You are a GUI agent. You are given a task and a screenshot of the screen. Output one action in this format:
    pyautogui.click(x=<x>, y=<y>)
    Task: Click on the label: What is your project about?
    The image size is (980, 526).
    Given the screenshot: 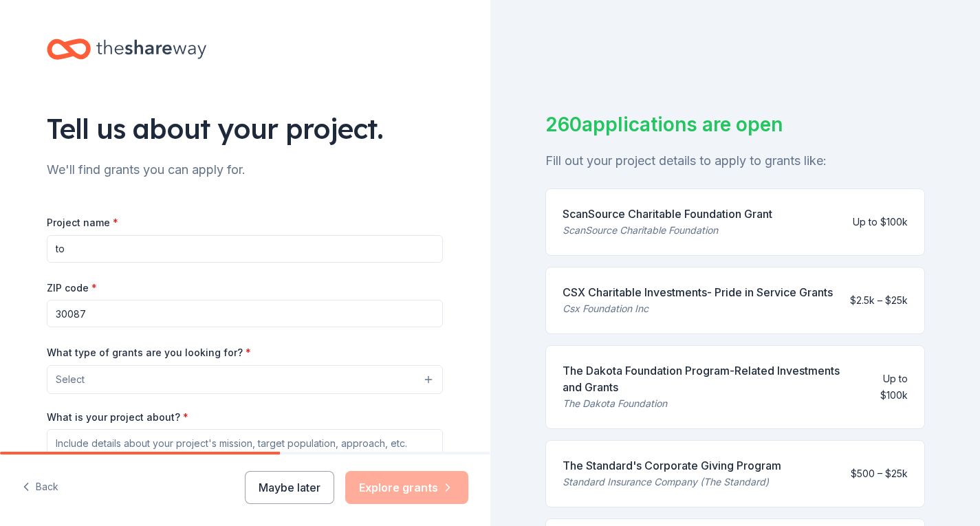 What is the action you would take?
    pyautogui.click(x=117, y=417)
    